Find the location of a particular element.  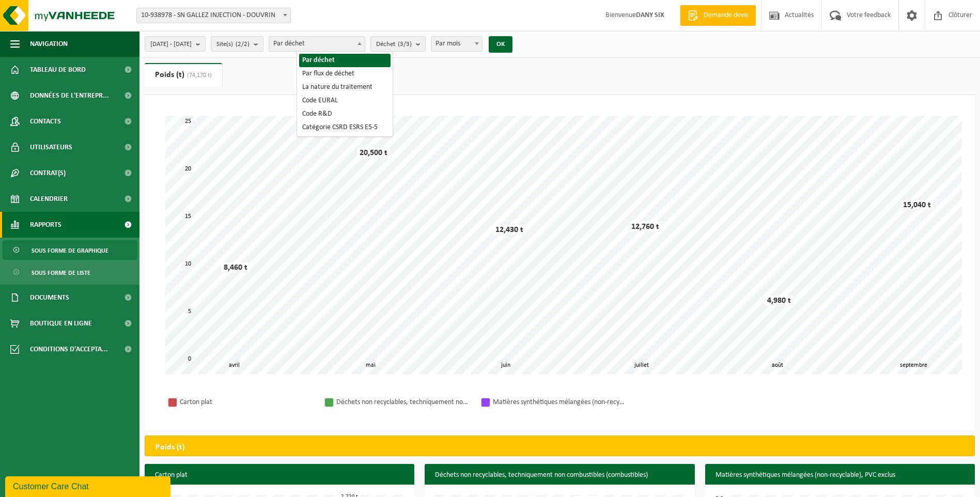

span: Navigation is located at coordinates (48, 44).